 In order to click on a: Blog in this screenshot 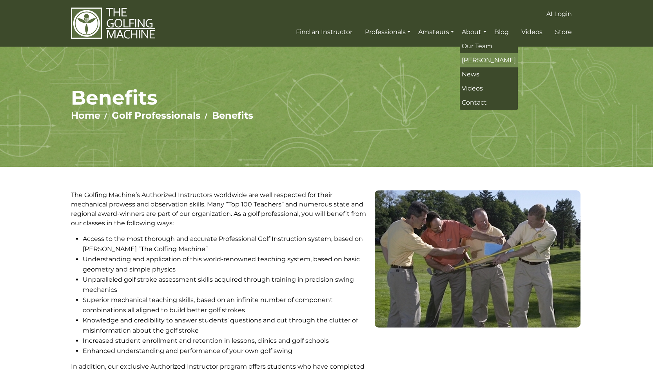, I will do `click(501, 32)`.